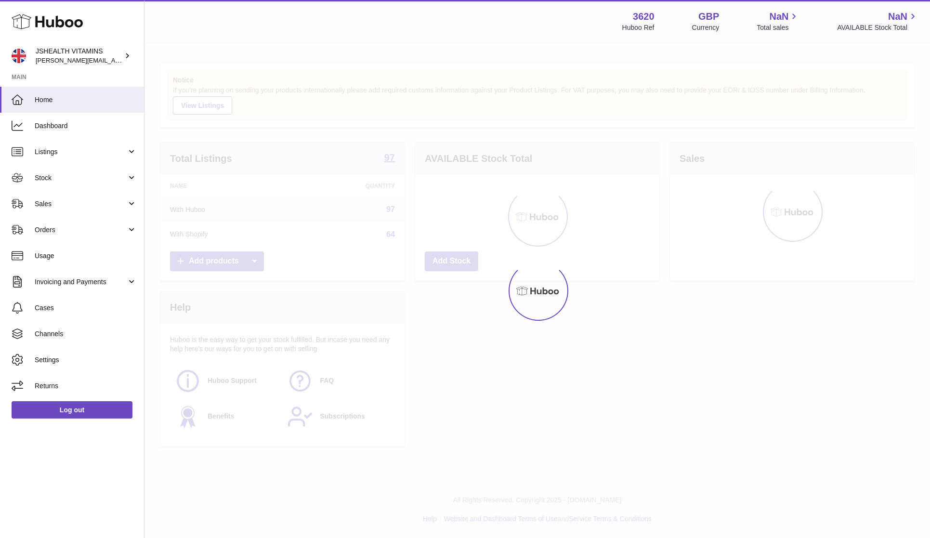  What do you see at coordinates (86, 256) in the screenshot?
I see `span: Usage` at bounding box center [86, 256].